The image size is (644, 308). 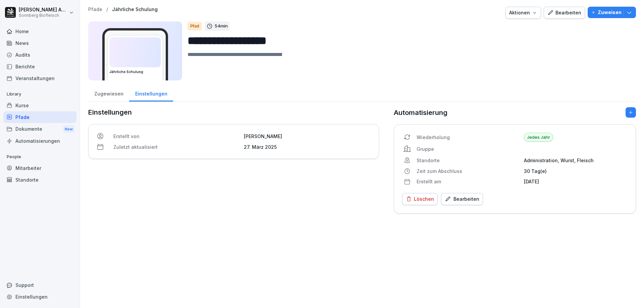 I want to click on p: People, so click(x=40, y=157).